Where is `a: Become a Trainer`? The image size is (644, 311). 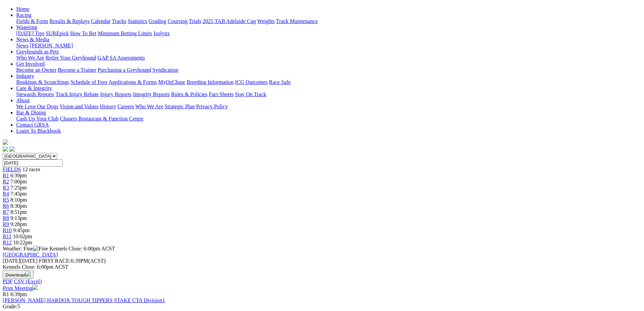 a: Become a Trainer is located at coordinates (77, 70).